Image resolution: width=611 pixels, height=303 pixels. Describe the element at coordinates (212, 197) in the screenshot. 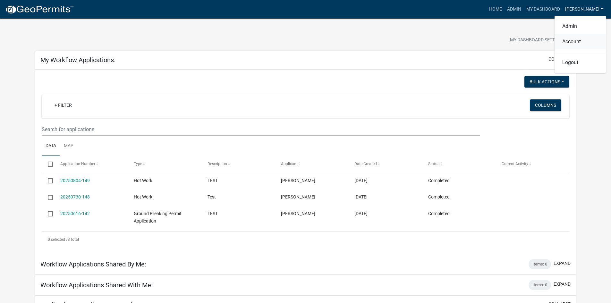

I see `span: Test` at that location.